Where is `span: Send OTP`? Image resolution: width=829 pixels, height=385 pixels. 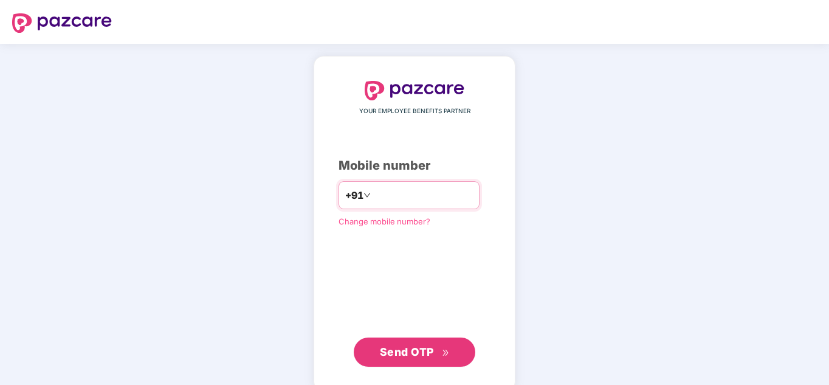 span: Send OTP is located at coordinates (407, 351).